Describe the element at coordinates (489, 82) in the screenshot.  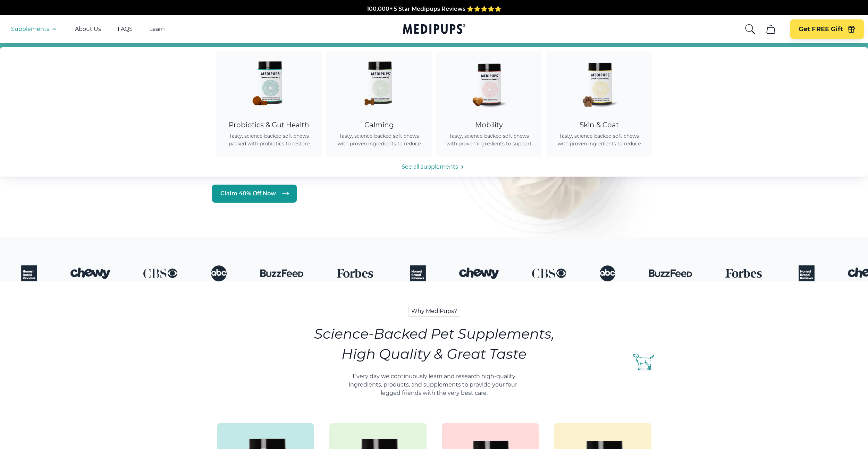
I see `img: Joint Care Chews - Medipups` at that location.